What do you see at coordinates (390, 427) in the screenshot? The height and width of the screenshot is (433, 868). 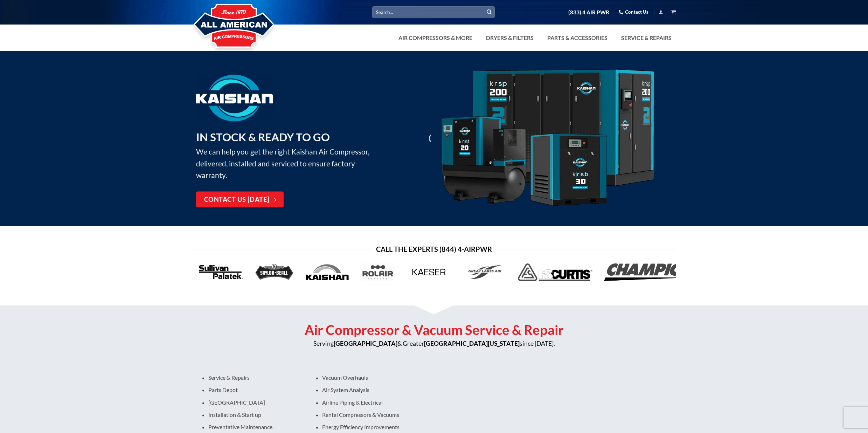 I see `p: Energy Efficiency Improvements` at bounding box center [390, 427].